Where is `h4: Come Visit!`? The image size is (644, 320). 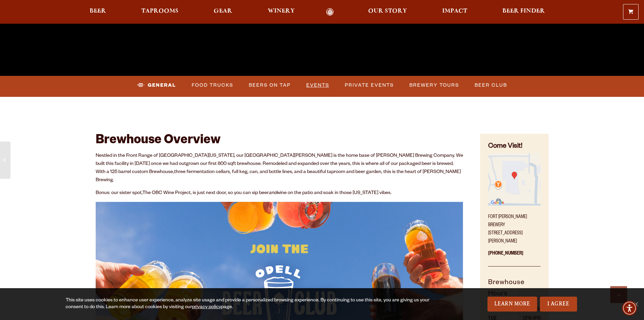
h4: Come Visit! is located at coordinates (514, 147).